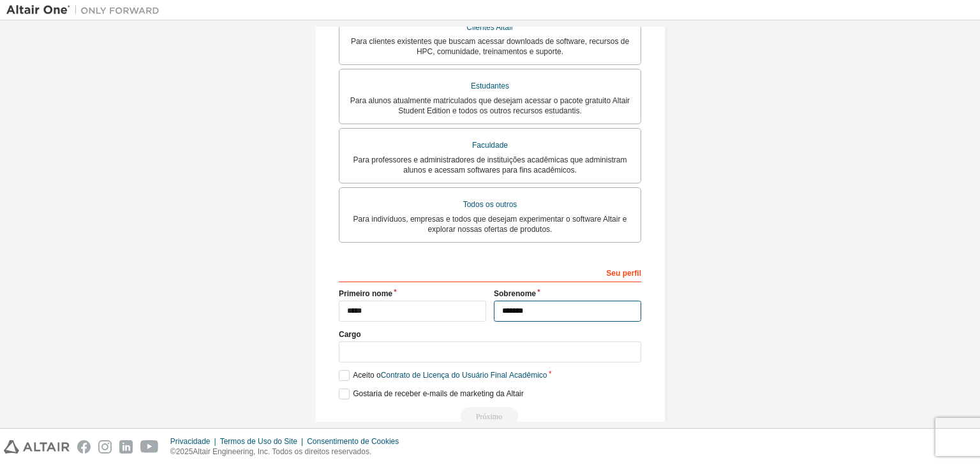 The image size is (980, 465). I want to click on font: Primeiro nome, so click(366, 294).